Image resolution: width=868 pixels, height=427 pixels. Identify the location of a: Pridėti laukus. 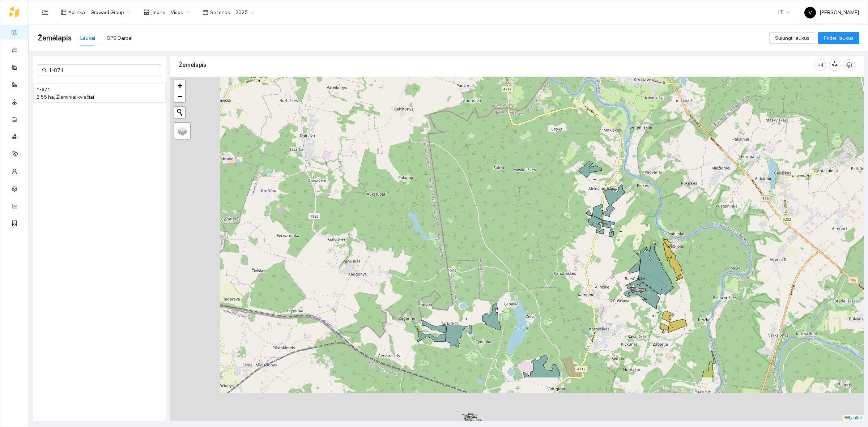
(839, 38).